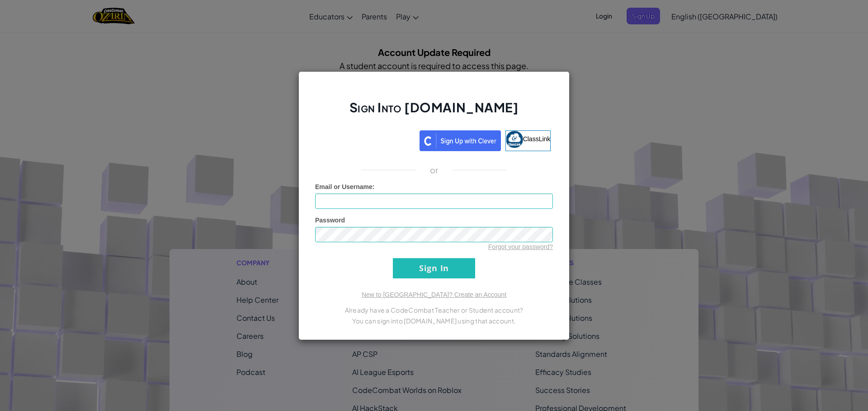 The height and width of the screenshot is (411, 868). I want to click on img: clever_sso_button@2x.png, so click(460, 141).